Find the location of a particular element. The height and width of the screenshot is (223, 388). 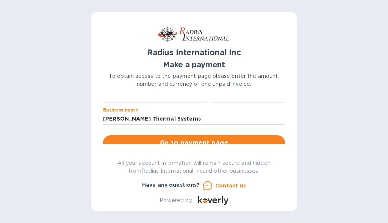

span: Go to payment page is located at coordinates (194, 143).